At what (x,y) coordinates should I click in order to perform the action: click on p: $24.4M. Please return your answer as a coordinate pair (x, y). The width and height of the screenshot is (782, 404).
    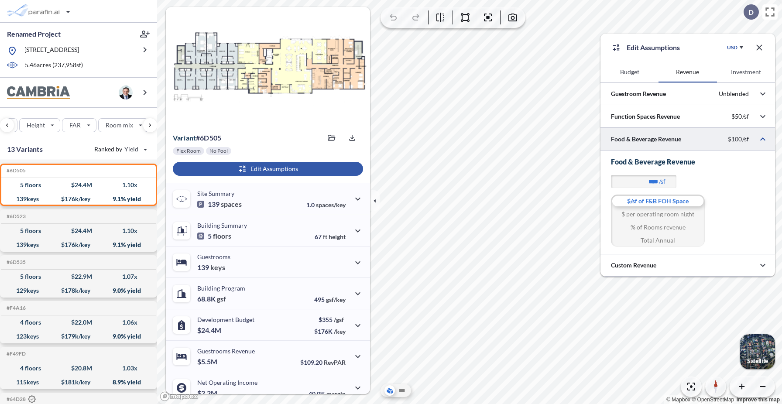
    Looking at the image, I should click on (210, 330).